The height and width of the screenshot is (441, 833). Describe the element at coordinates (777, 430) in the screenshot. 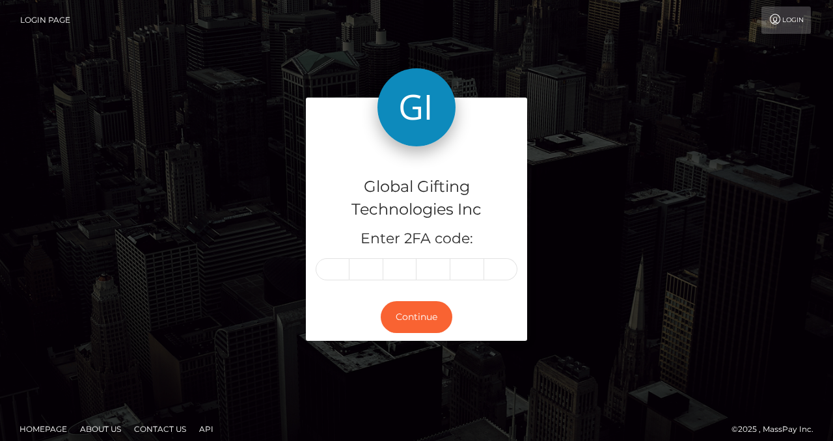

I see `div: © 2025 , MassPay Inc.` at that location.